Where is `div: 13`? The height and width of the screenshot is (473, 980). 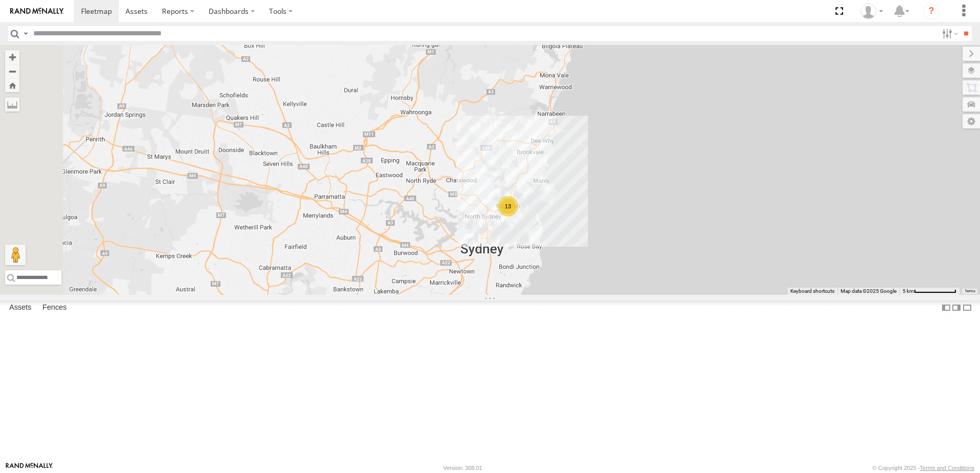 div: 13 is located at coordinates (508, 207).